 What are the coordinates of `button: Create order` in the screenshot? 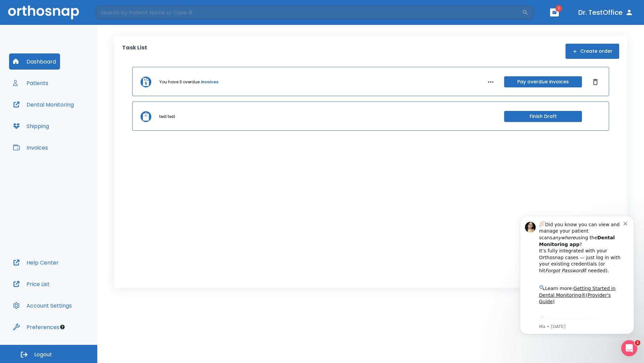 It's located at (592, 51).